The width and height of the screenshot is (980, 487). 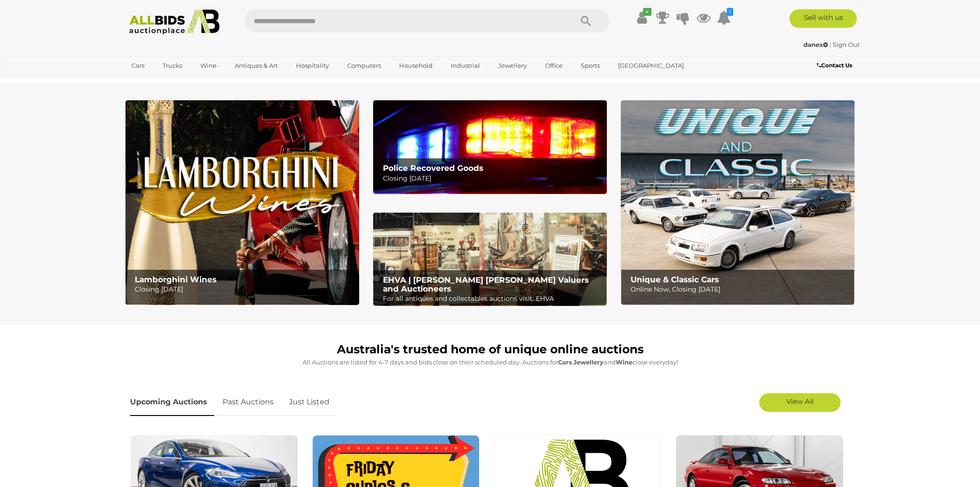 I want to click on a: 1, so click(x=724, y=18).